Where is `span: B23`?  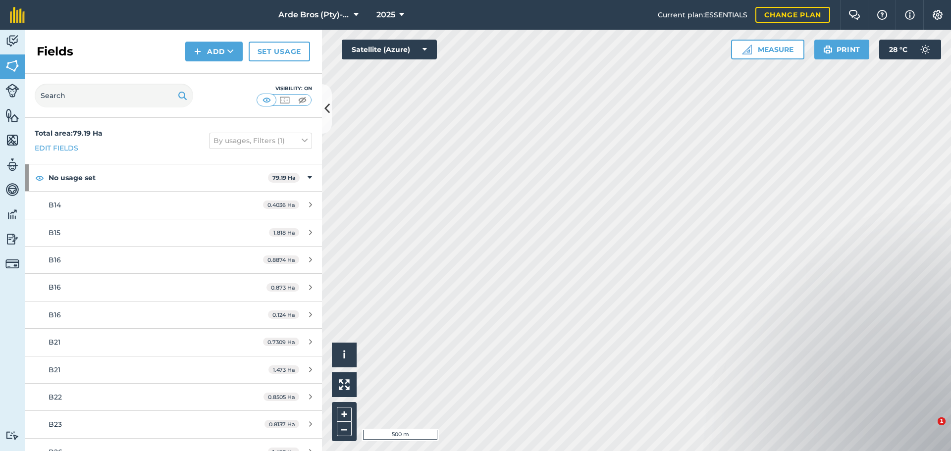 span: B23 is located at coordinates (55, 425).